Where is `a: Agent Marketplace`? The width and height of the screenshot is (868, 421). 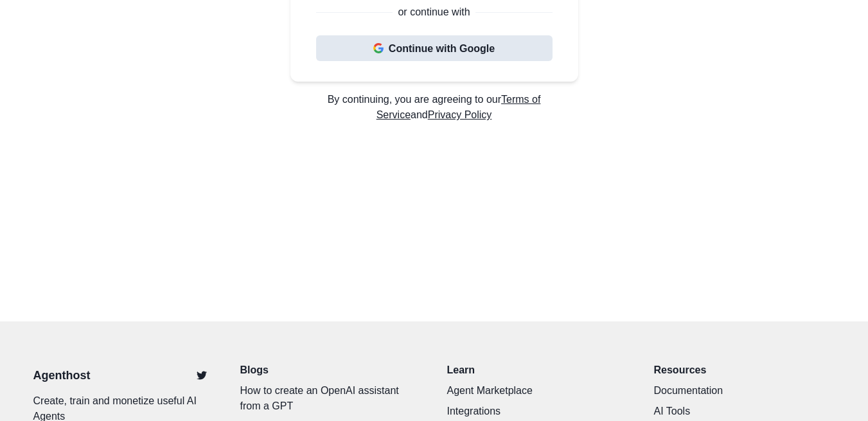 a: Agent Marketplace is located at coordinates (538, 391).